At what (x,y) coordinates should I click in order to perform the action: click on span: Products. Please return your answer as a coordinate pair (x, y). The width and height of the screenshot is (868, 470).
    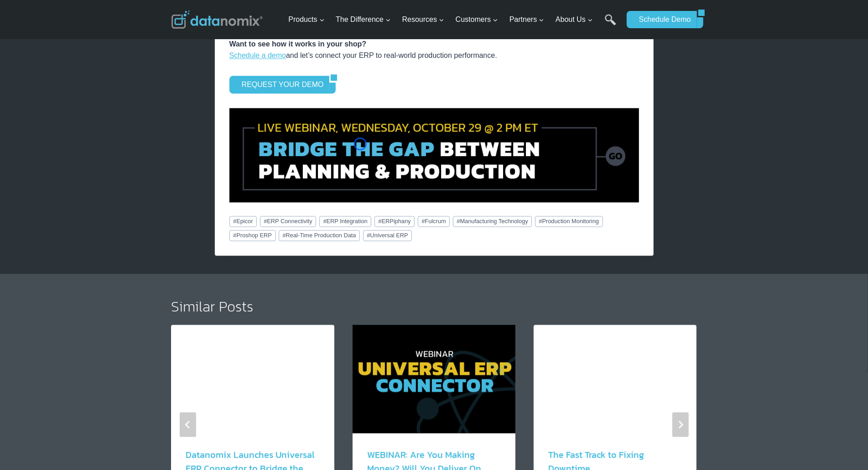
    Looking at the image, I should click on (306, 19).